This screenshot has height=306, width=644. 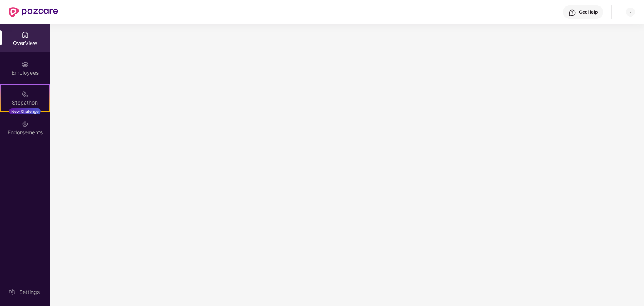 What do you see at coordinates (34, 12) in the screenshot?
I see `img: New Pazcare Logo` at bounding box center [34, 12].